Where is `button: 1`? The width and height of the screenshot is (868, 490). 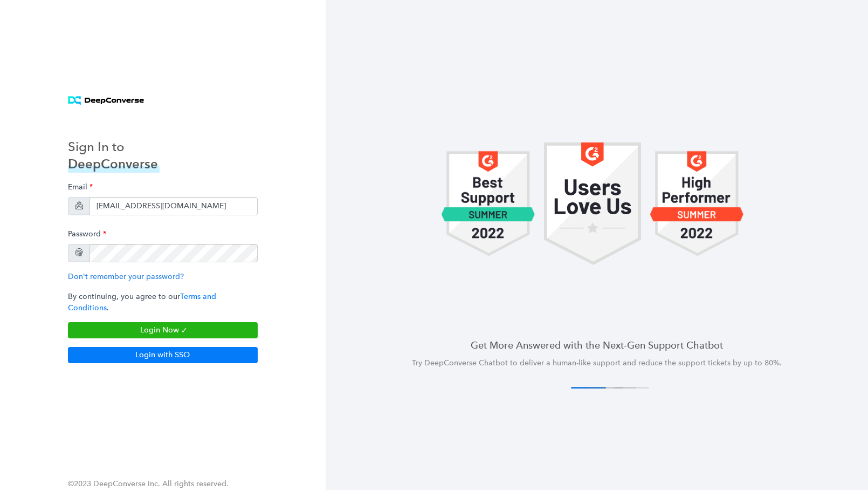 button: 1 is located at coordinates (588, 387).